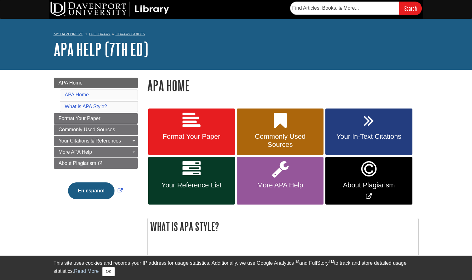 The image size is (472, 280). Describe the element at coordinates (191, 185) in the screenshot. I see `span: Your Reference List` at that location.